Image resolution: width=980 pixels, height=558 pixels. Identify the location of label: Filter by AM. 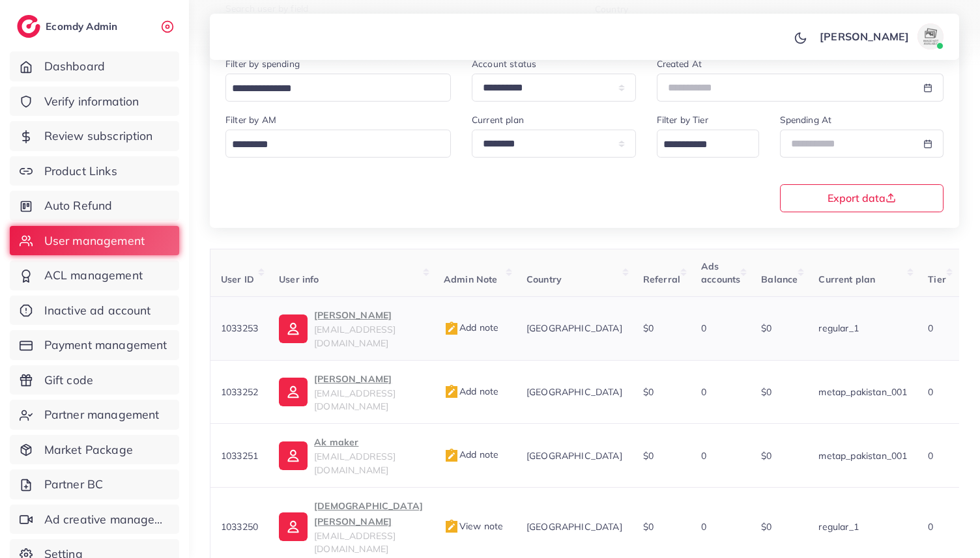
(250, 120).